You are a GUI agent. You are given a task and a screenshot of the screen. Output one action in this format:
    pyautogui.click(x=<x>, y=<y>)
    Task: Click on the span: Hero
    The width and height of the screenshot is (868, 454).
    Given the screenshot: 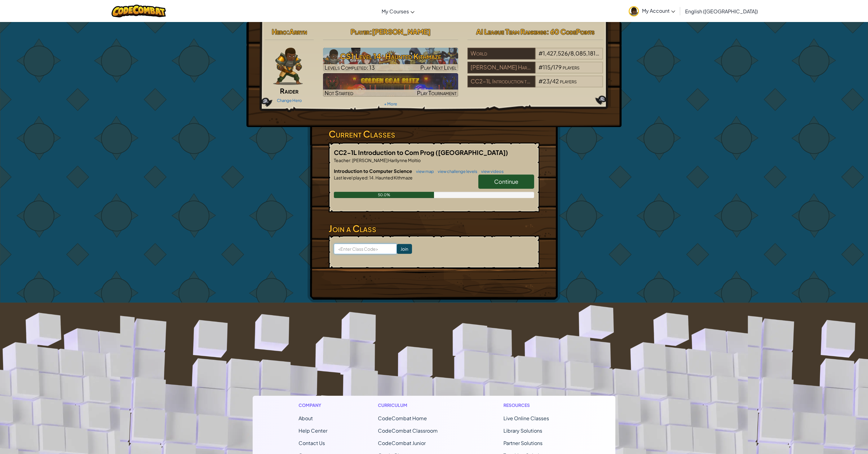 What is the action you would take?
    pyautogui.click(x=280, y=32)
    